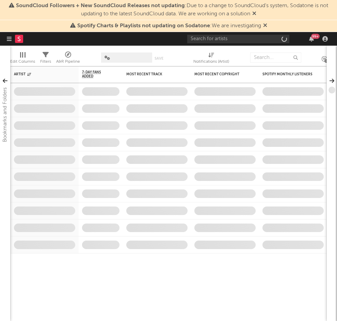  I want to click on button: Save, so click(159, 58).